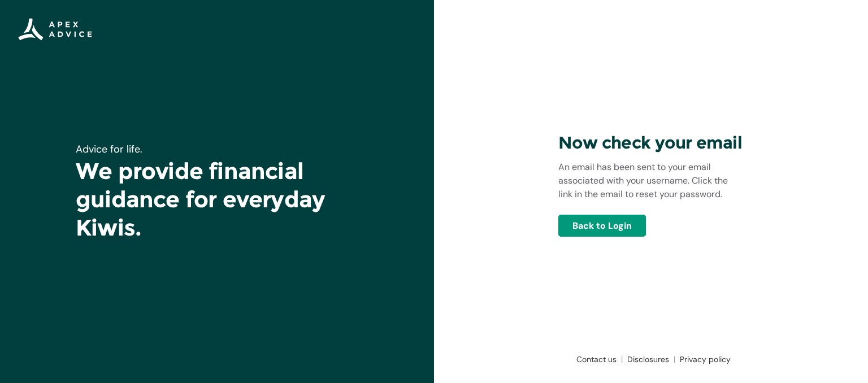 Image resolution: width=868 pixels, height=383 pixels. What do you see at coordinates (109, 149) in the screenshot?
I see `span: Advice for life.` at bounding box center [109, 149].